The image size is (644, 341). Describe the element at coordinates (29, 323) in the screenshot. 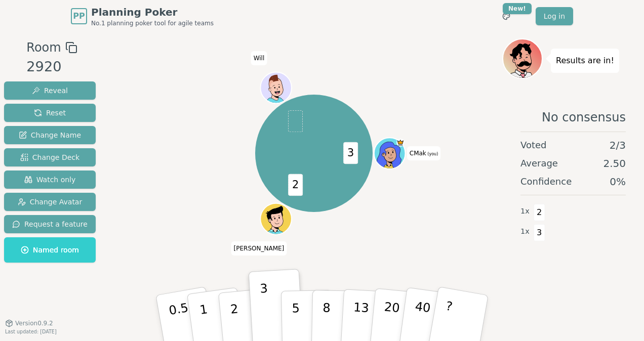

I see `button: Version0.9.2` at that location.